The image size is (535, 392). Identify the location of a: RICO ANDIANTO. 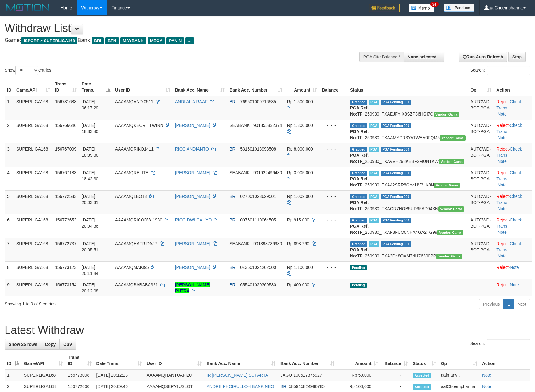
(192, 149).